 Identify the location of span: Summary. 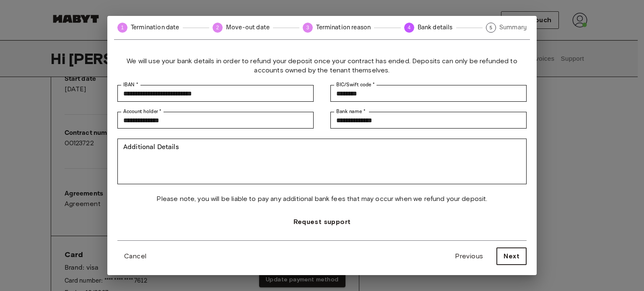
(513, 27).